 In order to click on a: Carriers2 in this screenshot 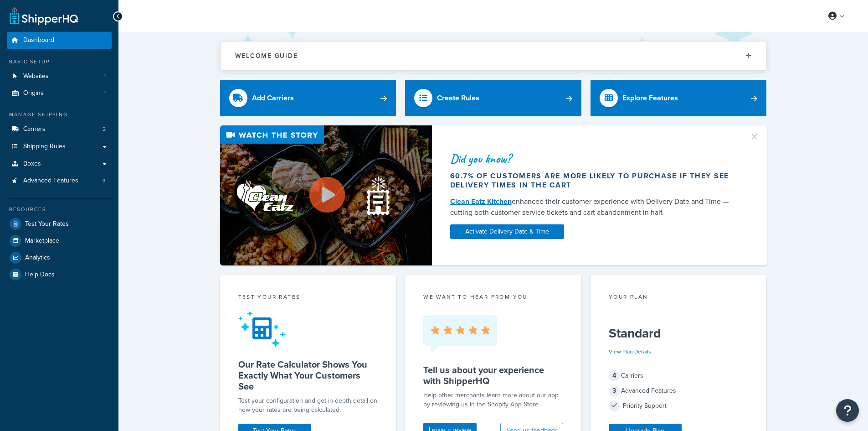, I will do `click(59, 129)`.